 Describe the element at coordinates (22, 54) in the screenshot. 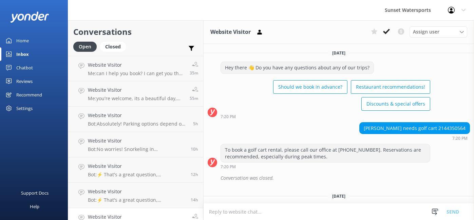

I see `div: Inbox` at that location.